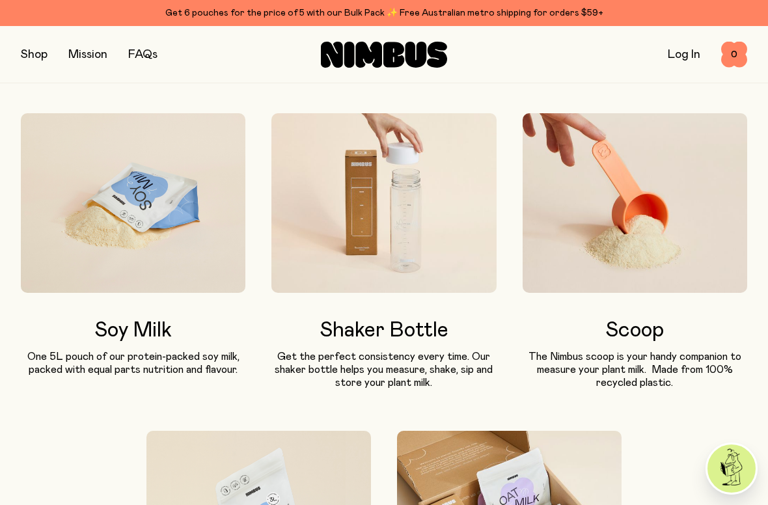  What do you see at coordinates (635, 331) in the screenshot?
I see `h3: Scoop` at bounding box center [635, 331].